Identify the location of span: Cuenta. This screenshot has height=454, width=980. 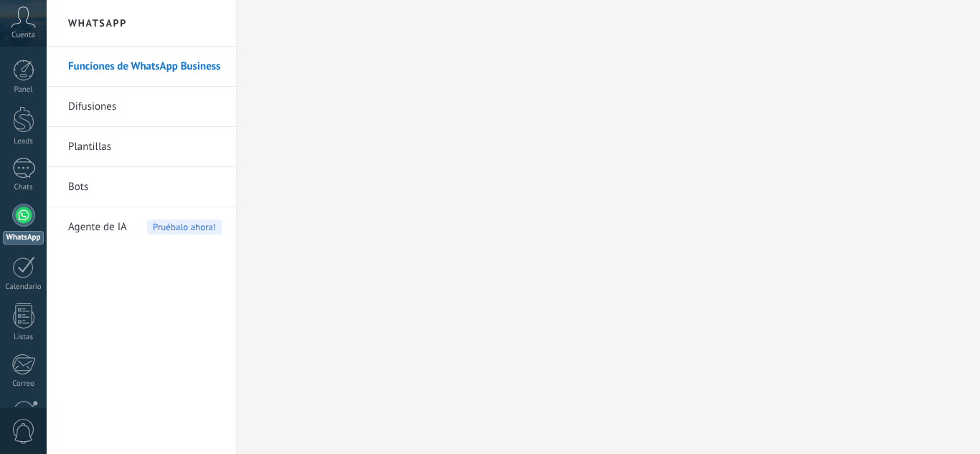
(23, 36).